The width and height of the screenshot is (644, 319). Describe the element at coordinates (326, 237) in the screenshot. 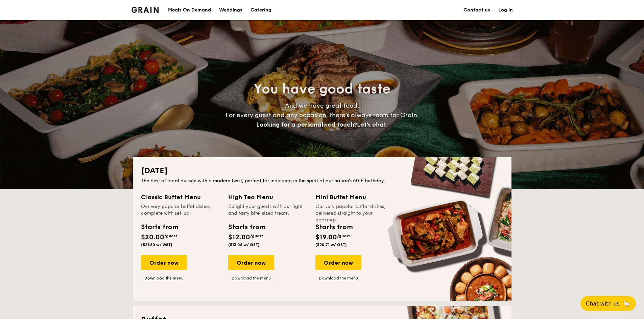

I see `span: $19.00` at that location.